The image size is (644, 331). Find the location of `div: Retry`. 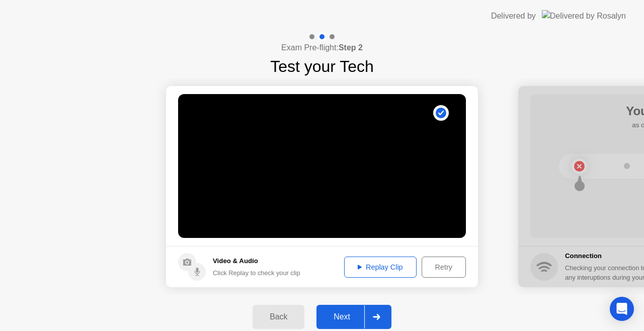

div: Retry is located at coordinates (443, 267).